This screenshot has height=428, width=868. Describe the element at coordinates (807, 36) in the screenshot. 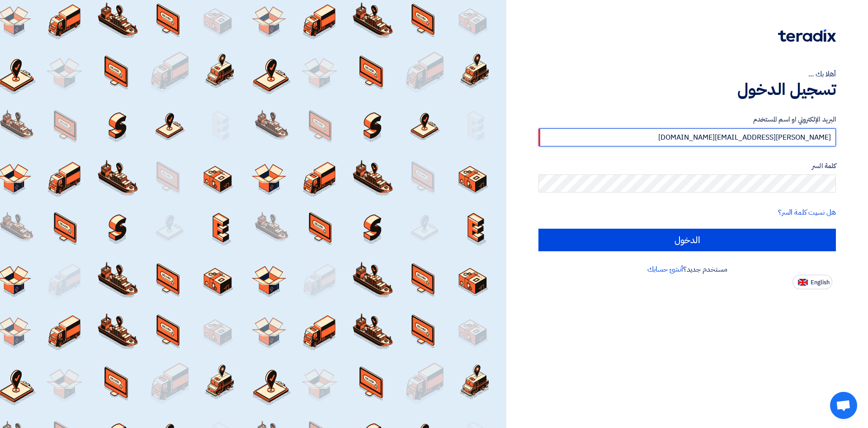

I see `img: Teradix logo` at that location.